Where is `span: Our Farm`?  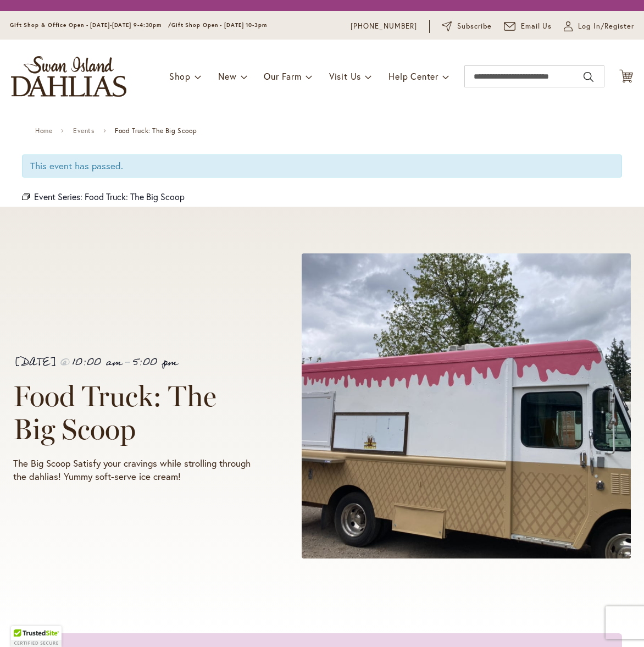 span: Our Farm is located at coordinates (282, 76).